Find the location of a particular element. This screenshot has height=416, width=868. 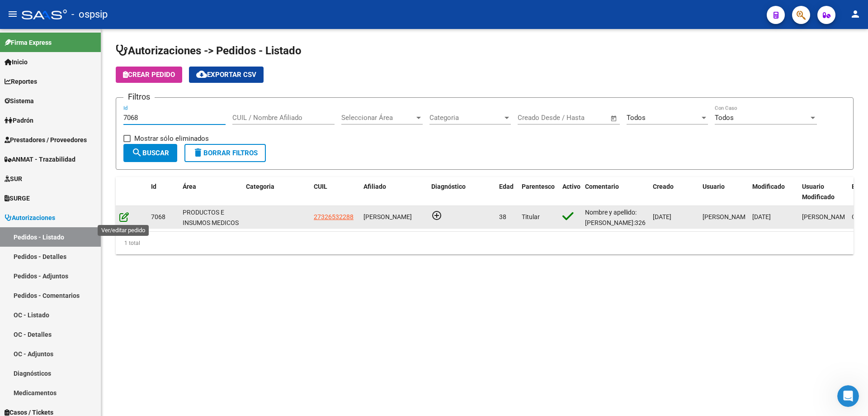

span: - ospsip is located at coordinates (89, 15).